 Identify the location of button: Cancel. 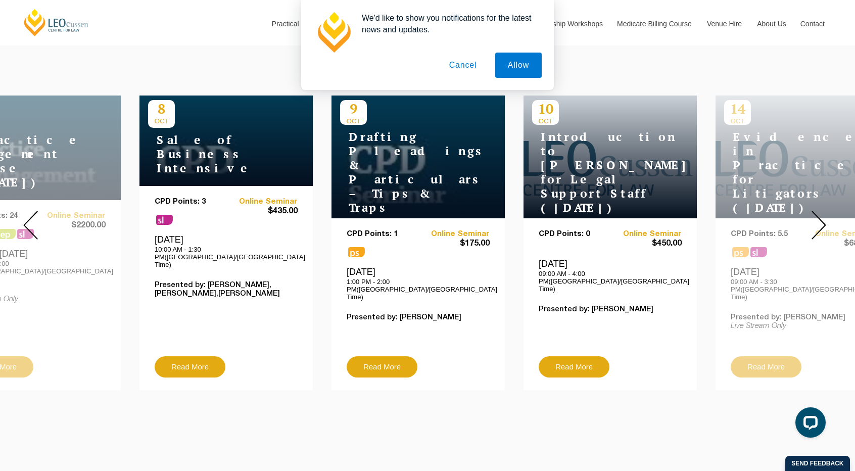
(463, 65).